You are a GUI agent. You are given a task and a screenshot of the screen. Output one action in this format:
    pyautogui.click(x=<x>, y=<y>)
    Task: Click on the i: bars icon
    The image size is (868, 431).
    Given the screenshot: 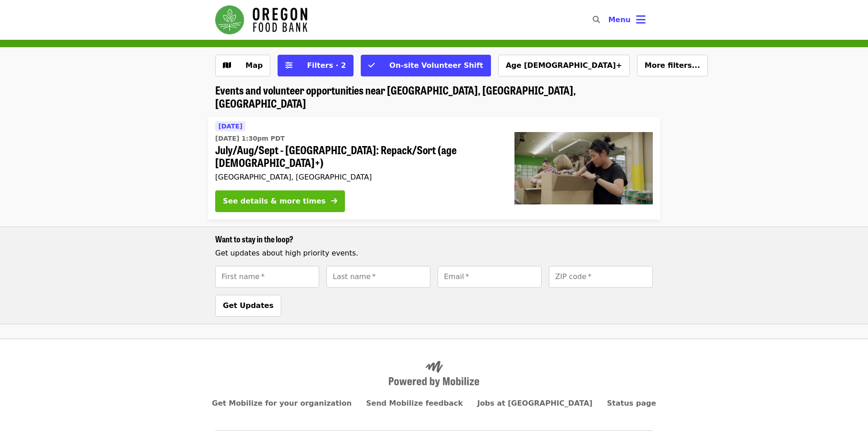 What is the action you would take?
    pyautogui.click(x=641, y=20)
    